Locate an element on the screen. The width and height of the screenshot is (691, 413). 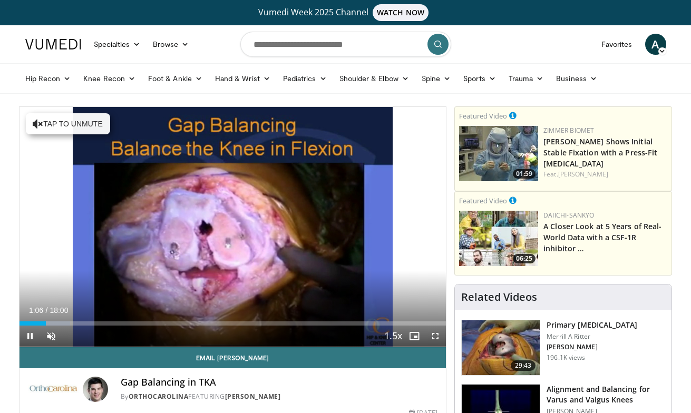
a: Shoulder & Elbow is located at coordinates (374, 79).